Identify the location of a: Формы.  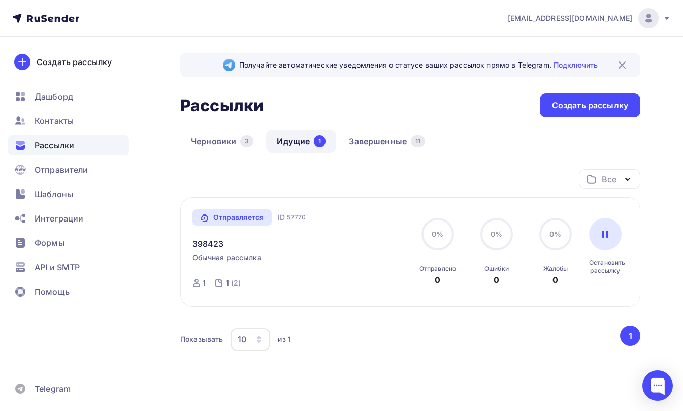
(69, 243).